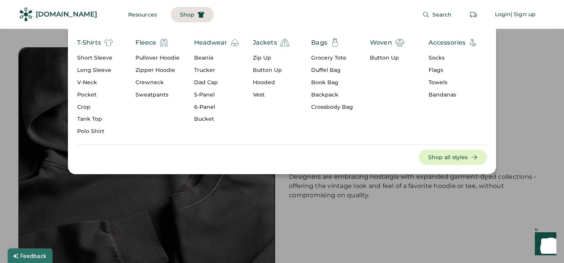 This screenshot has width=564, height=263. What do you see at coordinates (211, 43) in the screenshot?
I see `div: Headwear` at bounding box center [211, 43].